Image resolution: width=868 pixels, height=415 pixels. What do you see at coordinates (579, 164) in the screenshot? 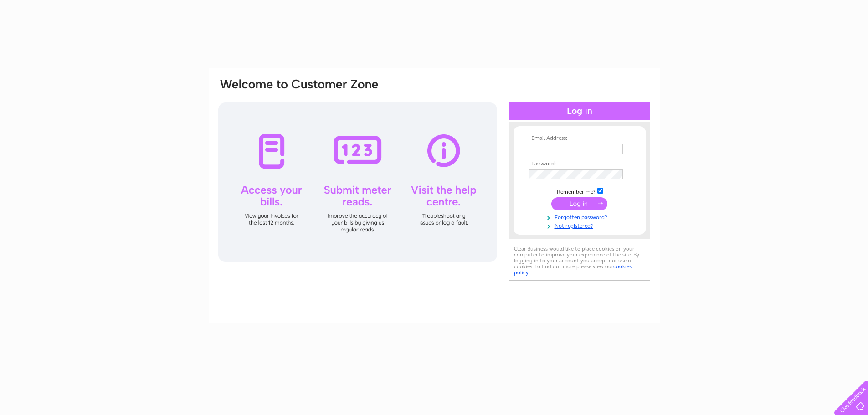
I see `th: Password:` at bounding box center [579, 164].